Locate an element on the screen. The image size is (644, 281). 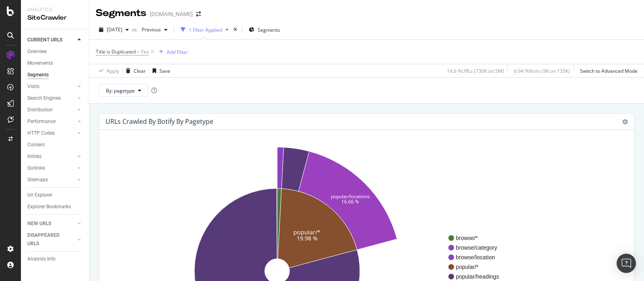
div: Distribution is located at coordinates (40, 110).